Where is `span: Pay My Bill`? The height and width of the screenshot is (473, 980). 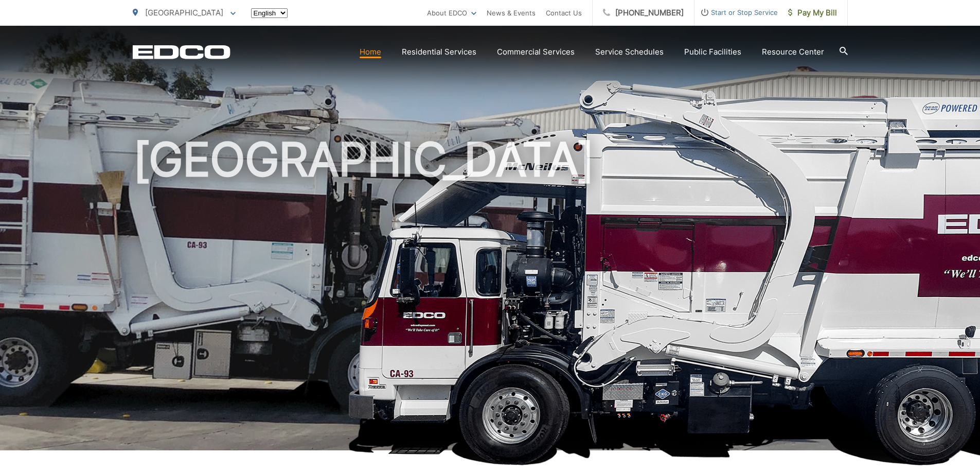 span: Pay My Bill is located at coordinates (812, 13).